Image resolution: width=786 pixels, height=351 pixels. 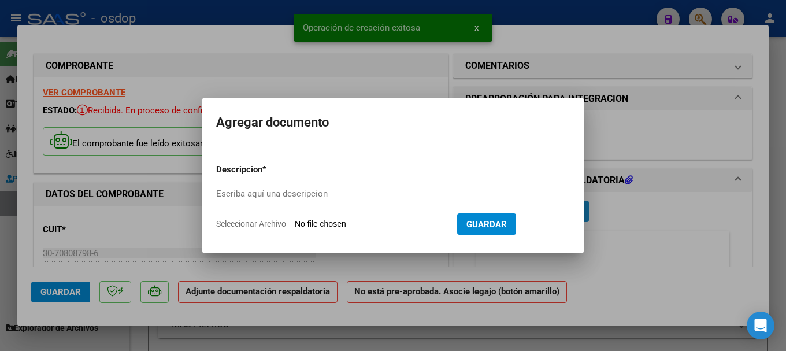 What do you see at coordinates (251, 224) in the screenshot?
I see `span: Seleccionar Archivo` at bounding box center [251, 224].